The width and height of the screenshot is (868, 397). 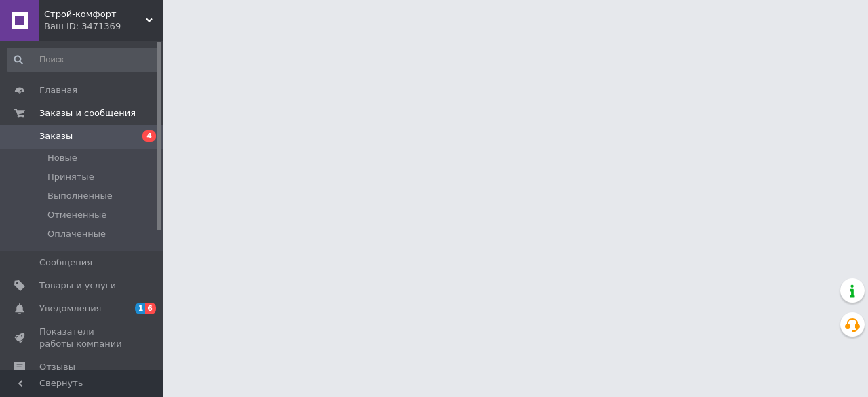 What do you see at coordinates (70, 177) in the screenshot?
I see `span: Принятые` at bounding box center [70, 177].